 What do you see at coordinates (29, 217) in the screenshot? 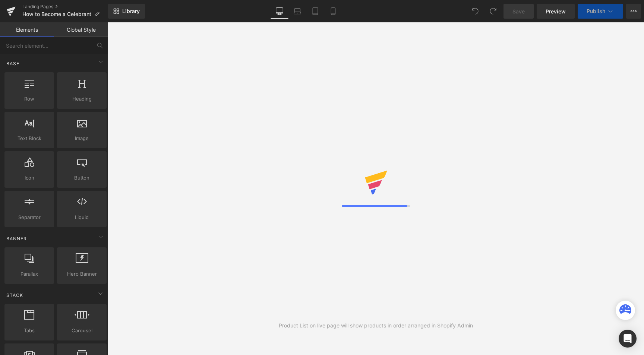
I see `span: Separator` at bounding box center [29, 217].